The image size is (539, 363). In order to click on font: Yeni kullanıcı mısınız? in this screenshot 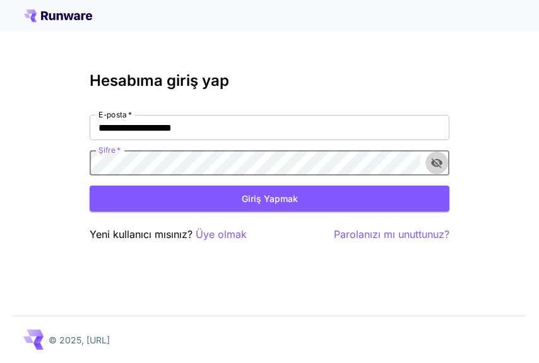, I will do `click(141, 234)`.